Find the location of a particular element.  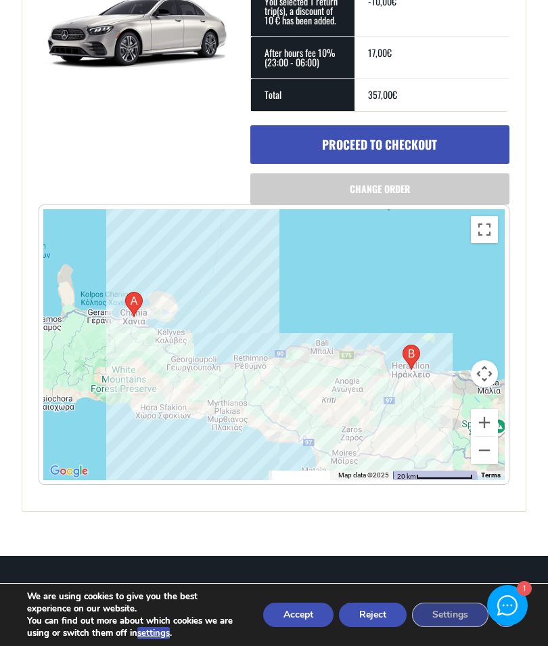

button: Keyboard shortcuts is located at coordinates (301, 475).